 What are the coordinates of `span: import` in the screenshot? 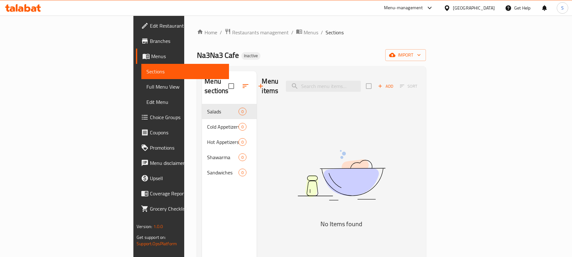 It's located at (406, 55).